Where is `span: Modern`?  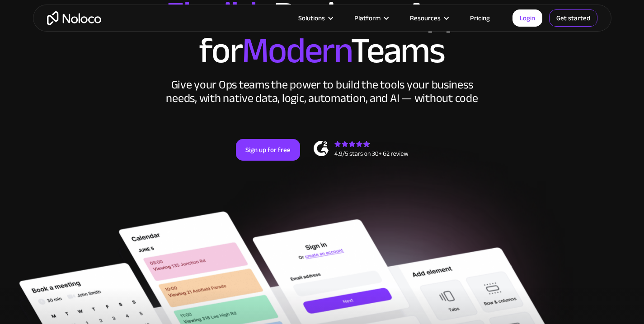 span: Modern is located at coordinates (296, 51).